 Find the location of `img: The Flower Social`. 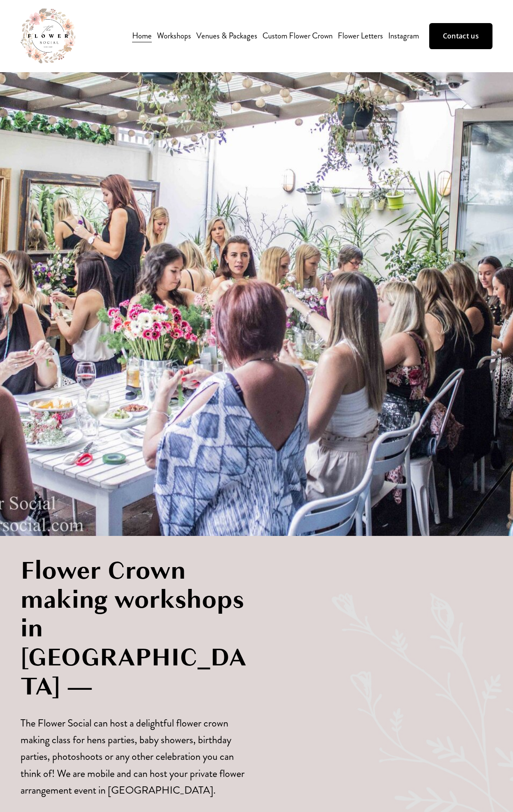

img: The Flower Social is located at coordinates (48, 36).